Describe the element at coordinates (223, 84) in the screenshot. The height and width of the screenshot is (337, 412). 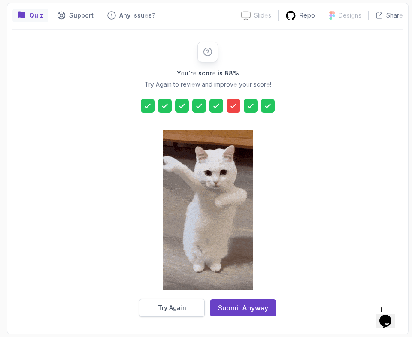
I see `readpronunciation-span: improv` at that location.